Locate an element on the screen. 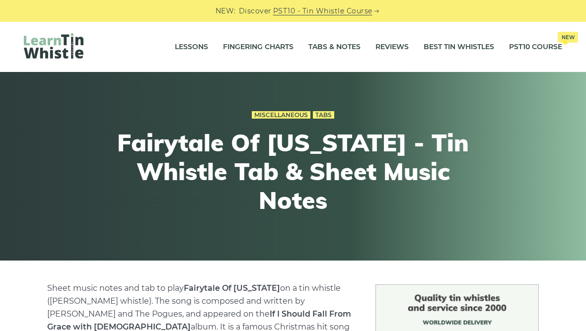 This screenshot has width=586, height=331. span: New is located at coordinates (568, 37).